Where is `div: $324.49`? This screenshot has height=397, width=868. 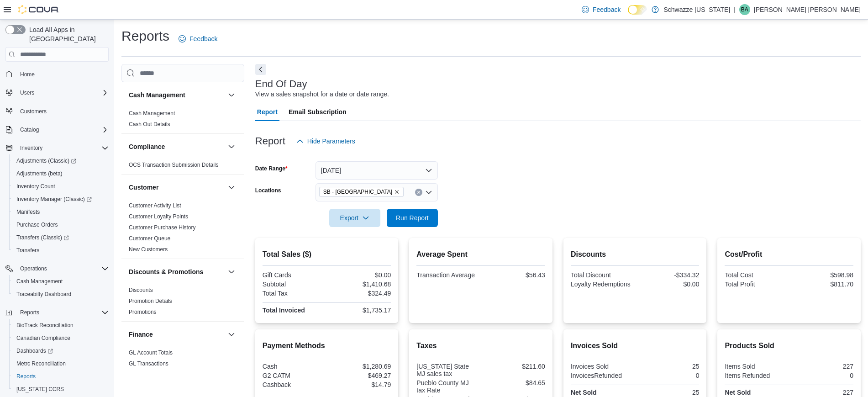 div: $324.49 is located at coordinates (360, 293).